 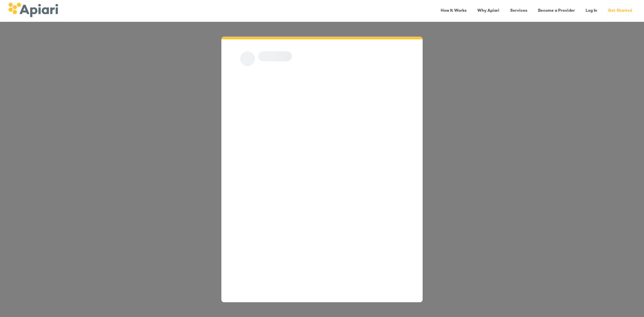 What do you see at coordinates (453, 11) in the screenshot?
I see `a: How It Works` at bounding box center [453, 11].